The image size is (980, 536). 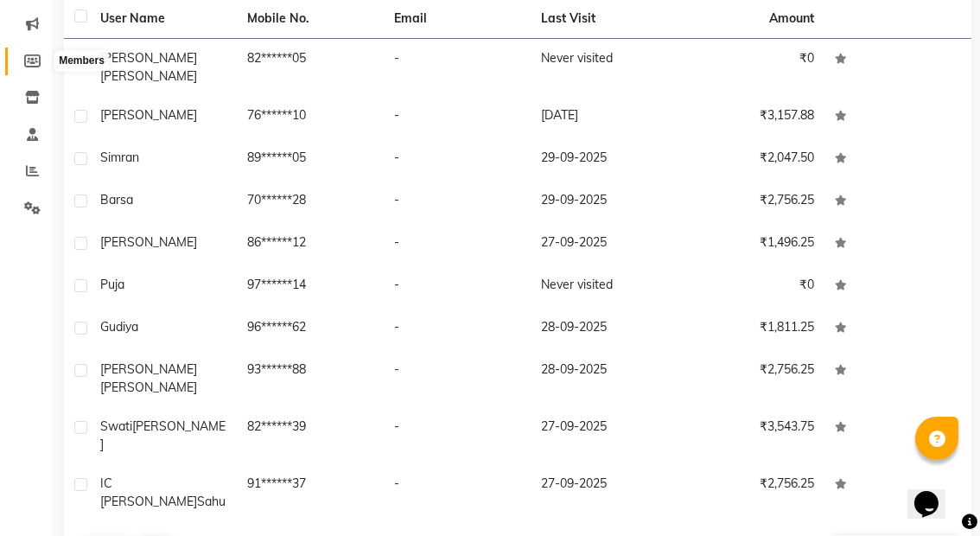 What do you see at coordinates (117, 200) in the screenshot?
I see `span: barsa` at bounding box center [117, 200].